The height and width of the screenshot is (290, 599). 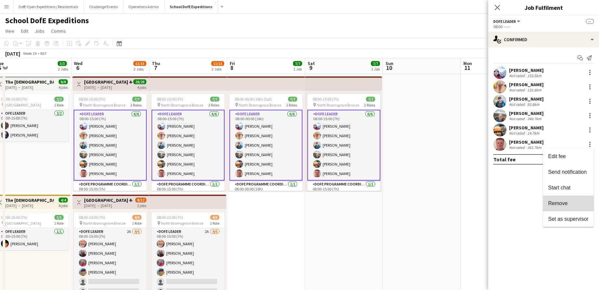 What do you see at coordinates (558, 203) in the screenshot?
I see `span: Remove` at bounding box center [558, 203].